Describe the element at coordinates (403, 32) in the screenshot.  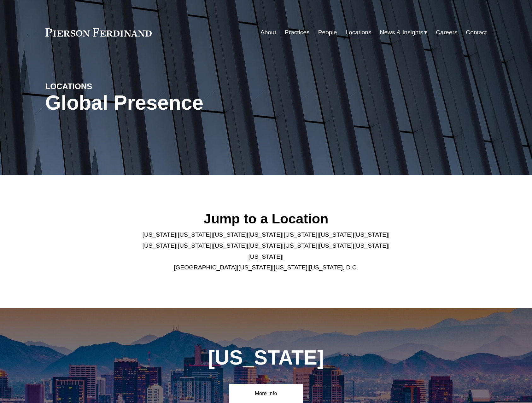
I see `a: folder dropdown` at that location.